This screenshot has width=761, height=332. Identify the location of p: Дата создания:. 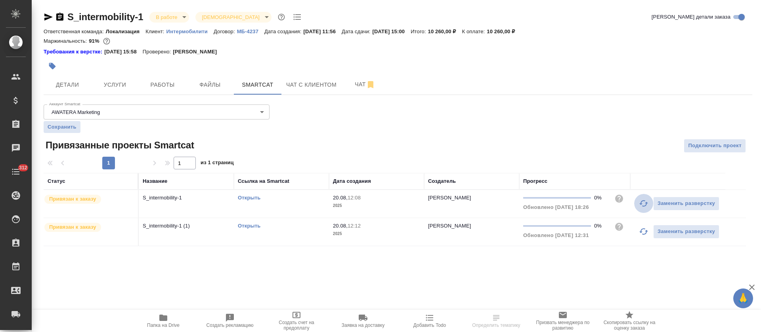
(284, 31).